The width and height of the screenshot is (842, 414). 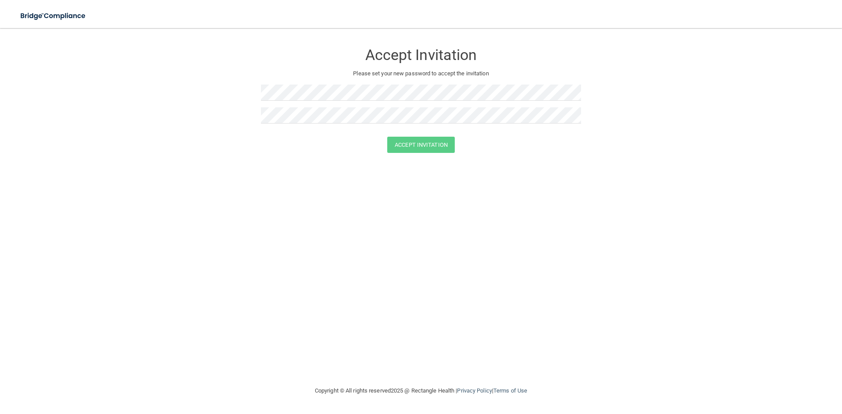 I want to click on h3: Accept Invitation, so click(x=421, y=55).